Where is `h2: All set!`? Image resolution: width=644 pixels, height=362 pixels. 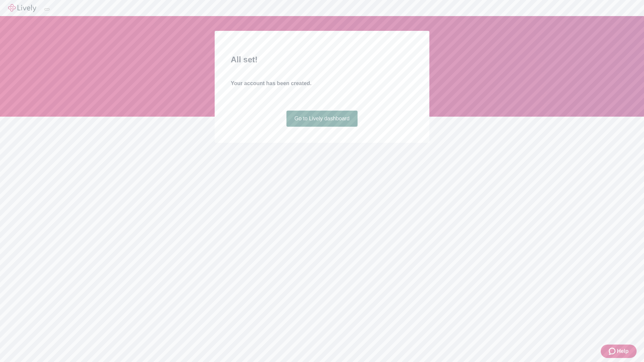
h2: All set! is located at coordinates (322, 60).